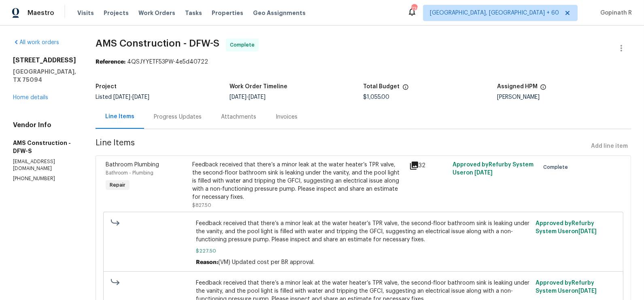  What do you see at coordinates (239, 117) in the screenshot?
I see `div: Attachments` at bounding box center [239, 117].